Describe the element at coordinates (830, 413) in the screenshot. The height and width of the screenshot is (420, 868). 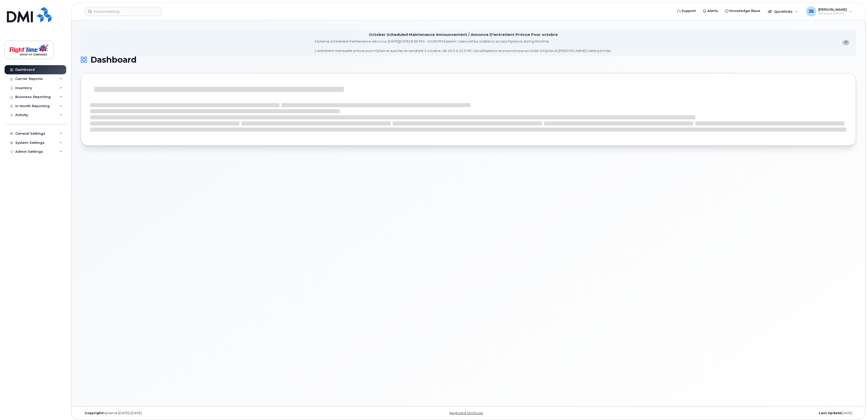
I see `strong: Last Update` at that location.